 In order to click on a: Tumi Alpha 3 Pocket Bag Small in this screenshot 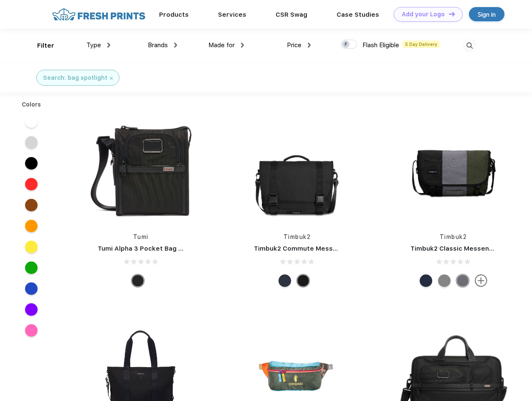, I will do `click(147, 249)`.